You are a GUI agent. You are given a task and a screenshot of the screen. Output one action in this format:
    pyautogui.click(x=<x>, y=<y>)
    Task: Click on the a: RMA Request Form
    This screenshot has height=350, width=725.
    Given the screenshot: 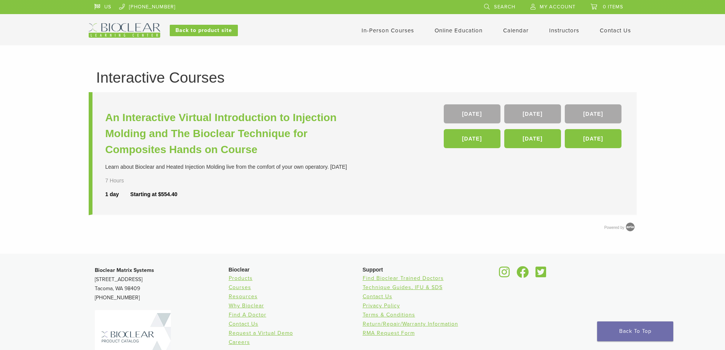 What is the action you would take?
    pyautogui.click(x=388, y=333)
    